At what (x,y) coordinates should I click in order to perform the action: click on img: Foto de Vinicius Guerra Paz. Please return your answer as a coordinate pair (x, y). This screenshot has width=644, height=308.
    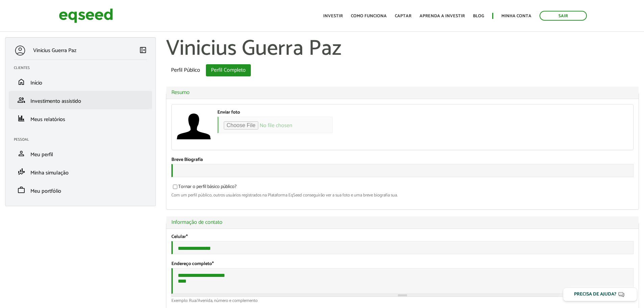
    Looking at the image, I should click on (194, 127).